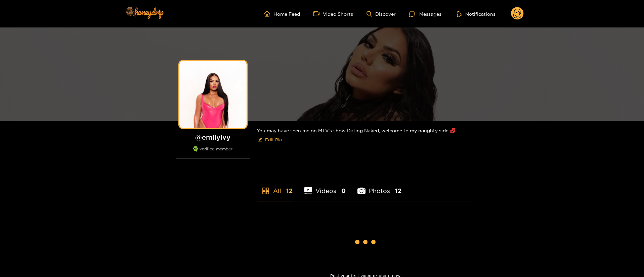  Describe the element at coordinates (273, 140) in the screenshot. I see `span: Edit Bio` at that location.